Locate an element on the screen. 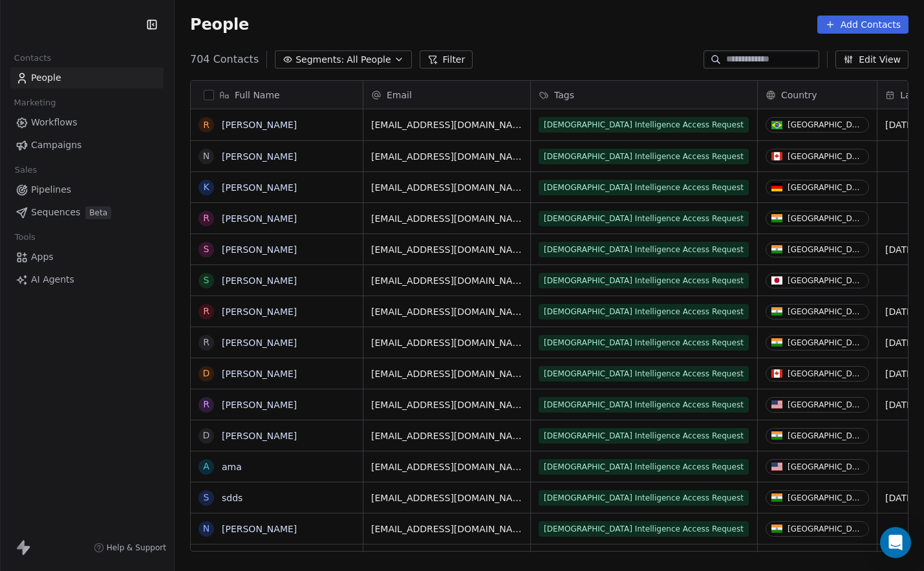  span: Sales is located at coordinates (26, 170).